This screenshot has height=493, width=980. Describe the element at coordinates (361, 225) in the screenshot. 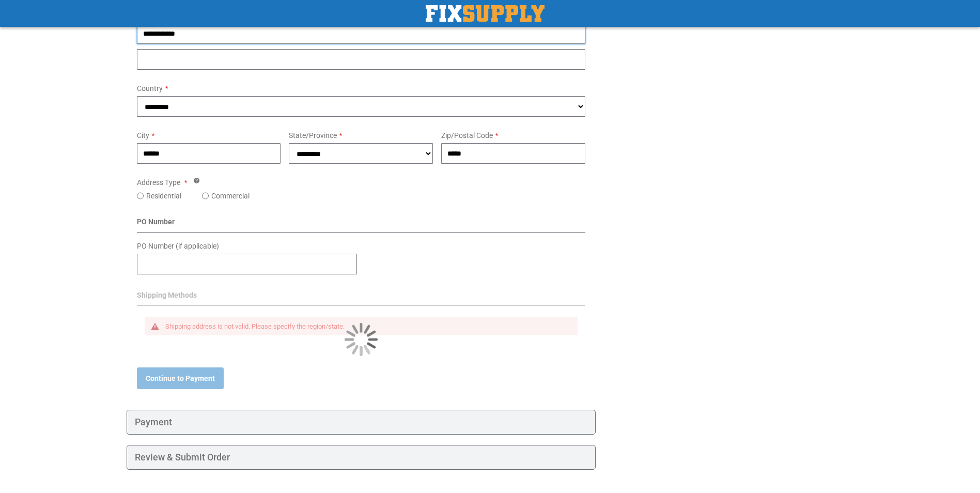

I see `div: PO Number` at that location.